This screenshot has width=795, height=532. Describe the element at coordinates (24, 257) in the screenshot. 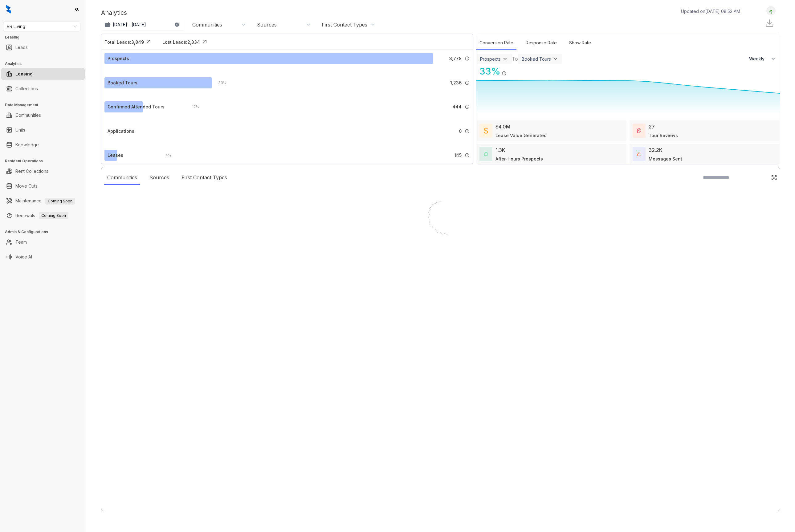

I see `a: Voice AI` at that location.